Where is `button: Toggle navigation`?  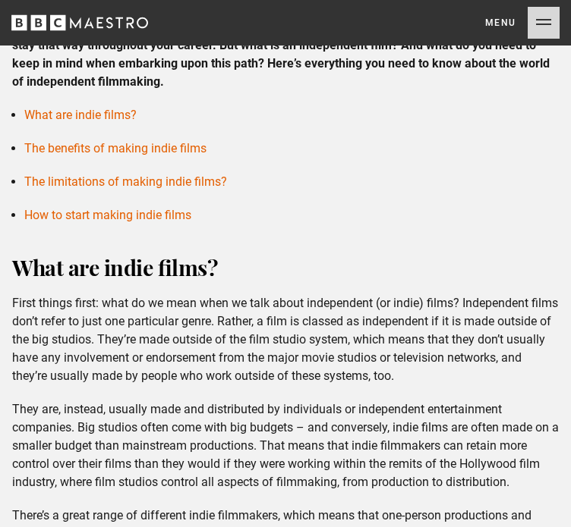
button: Toggle navigation is located at coordinates (522, 23).